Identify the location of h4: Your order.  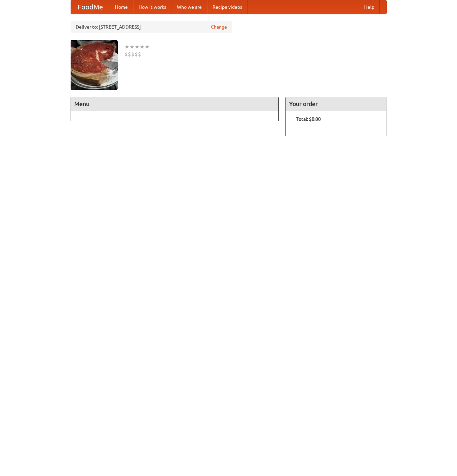
(336, 104).